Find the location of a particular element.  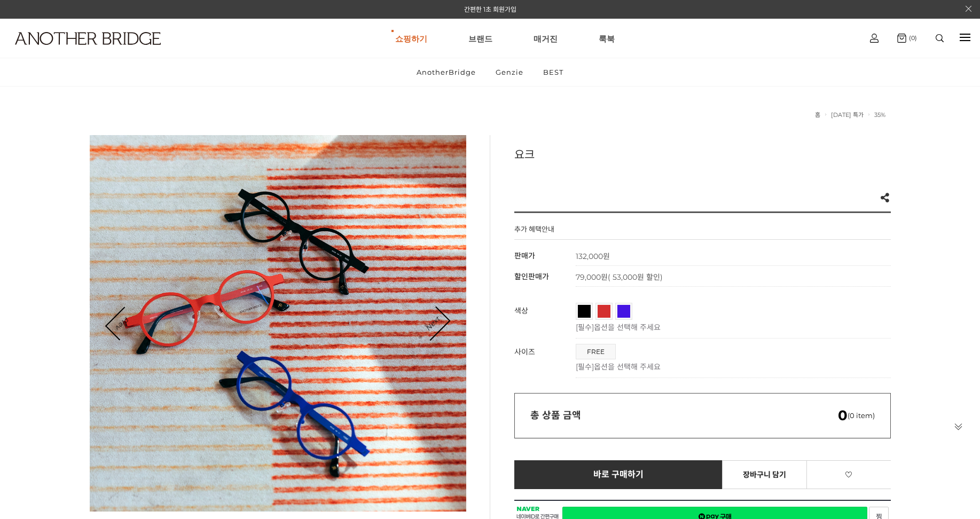

strong: 132,000원 is located at coordinates (592, 256).